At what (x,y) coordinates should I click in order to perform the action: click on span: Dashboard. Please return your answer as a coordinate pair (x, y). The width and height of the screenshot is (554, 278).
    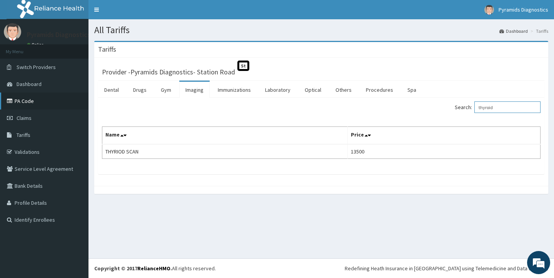
    Looking at the image, I should click on (29, 84).